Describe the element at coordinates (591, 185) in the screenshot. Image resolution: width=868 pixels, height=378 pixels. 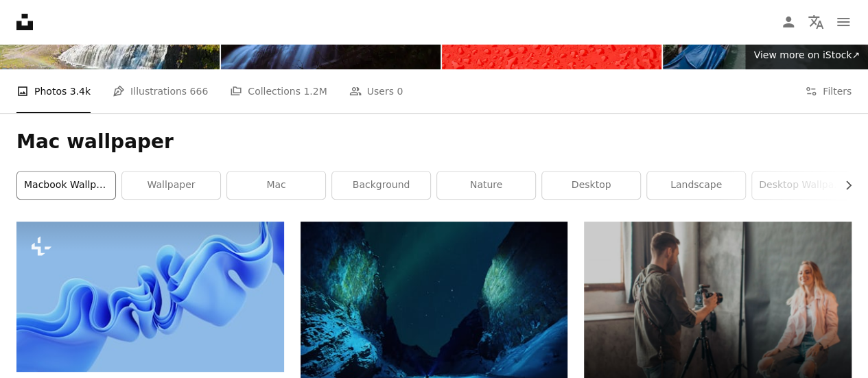
I see `a: desktop` at that location.